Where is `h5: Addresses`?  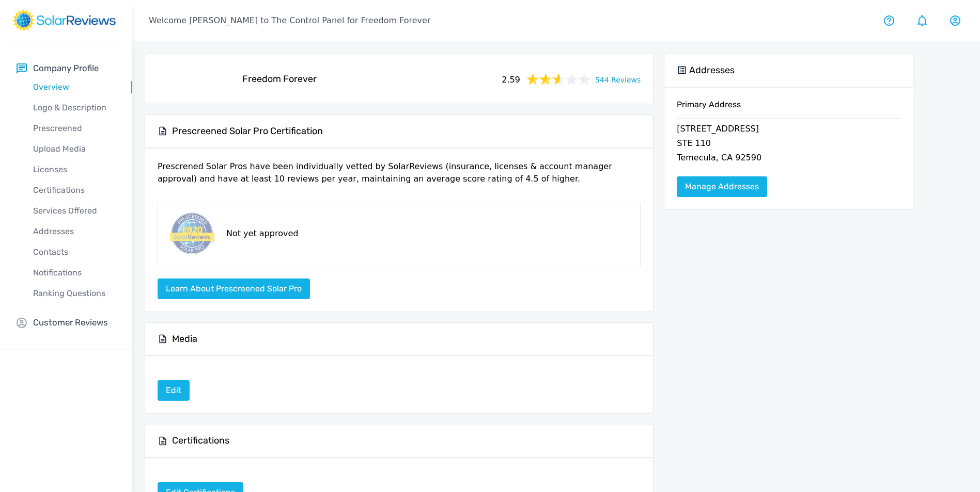
h5: Addresses is located at coordinates (712, 70).